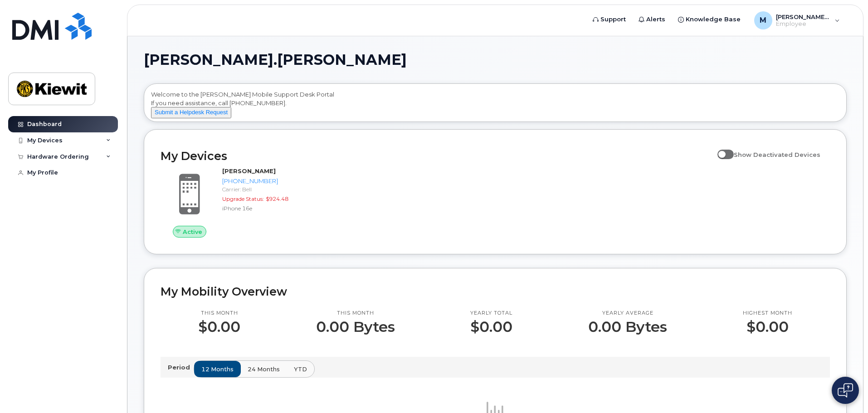 The image size is (868, 413). Describe the element at coordinates (845, 390) in the screenshot. I see `img: Open chat` at that location.